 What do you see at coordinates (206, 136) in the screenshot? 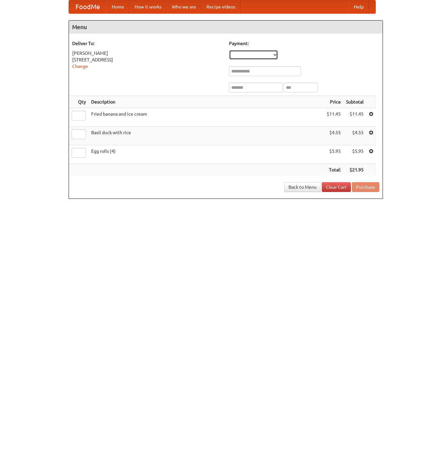
I see `td: Basil duck with rice` at bounding box center [206, 136].